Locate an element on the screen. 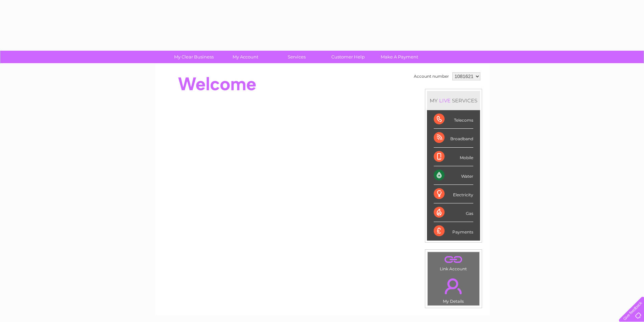 This screenshot has width=644, height=322. div: Telecoms is located at coordinates (453, 119).